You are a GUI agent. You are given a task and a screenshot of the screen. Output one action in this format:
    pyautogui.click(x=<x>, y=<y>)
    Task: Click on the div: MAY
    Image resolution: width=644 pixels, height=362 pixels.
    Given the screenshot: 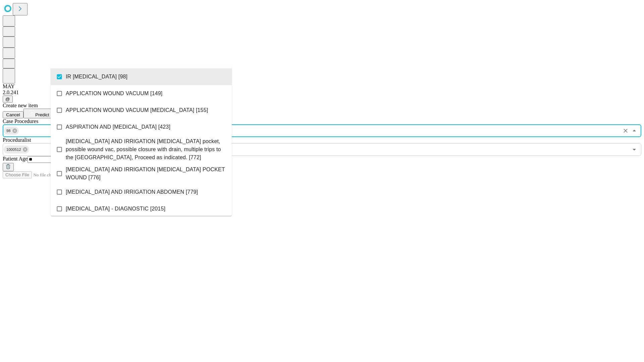 What is the action you would take?
    pyautogui.click(x=322, y=86)
    